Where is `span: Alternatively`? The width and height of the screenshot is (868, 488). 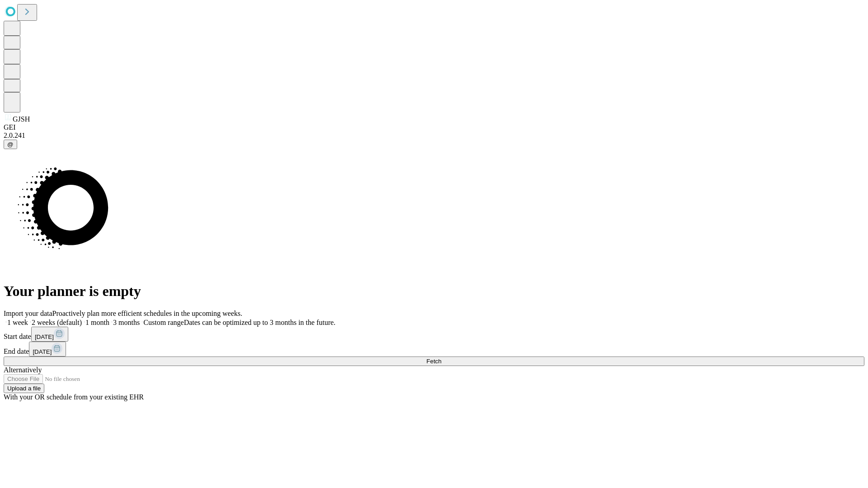 span: Alternatively is located at coordinates (23, 369).